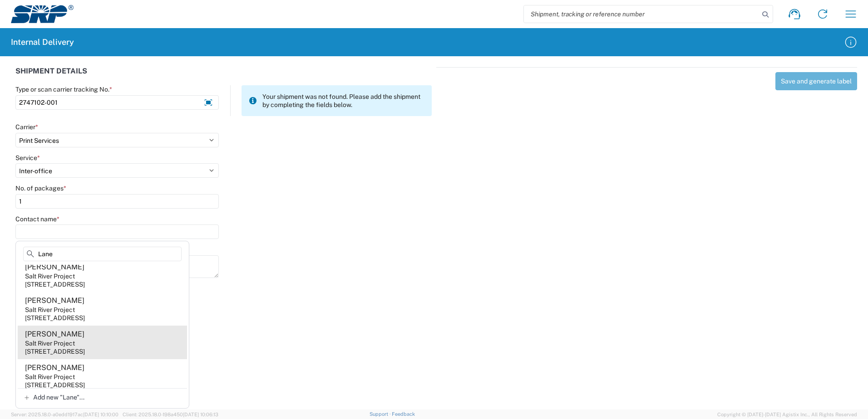 The image size is (868, 419). What do you see at coordinates (63, 89) in the screenshot?
I see `label: Type or scan carrier tracking No.` at bounding box center [63, 89].